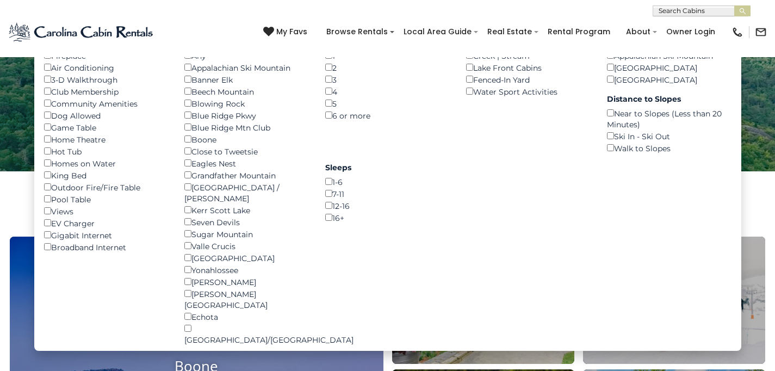 This screenshot has height=371, width=775. I want to click on div: Ski In - Ski Out, so click(669, 136).